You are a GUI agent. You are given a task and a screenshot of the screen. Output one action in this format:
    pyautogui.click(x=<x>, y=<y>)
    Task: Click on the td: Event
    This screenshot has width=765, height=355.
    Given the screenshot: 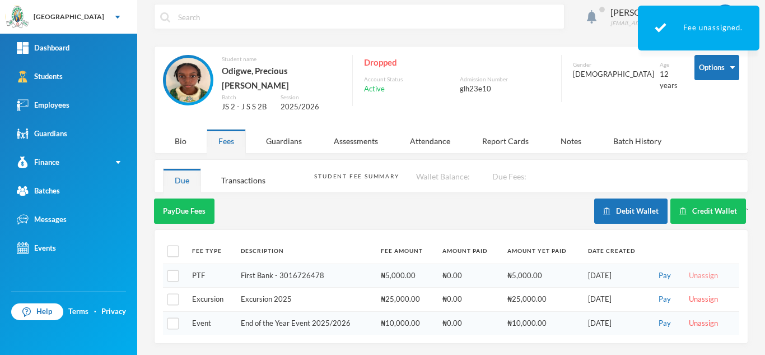 What is the action you would take?
    pyautogui.click(x=211, y=323)
    